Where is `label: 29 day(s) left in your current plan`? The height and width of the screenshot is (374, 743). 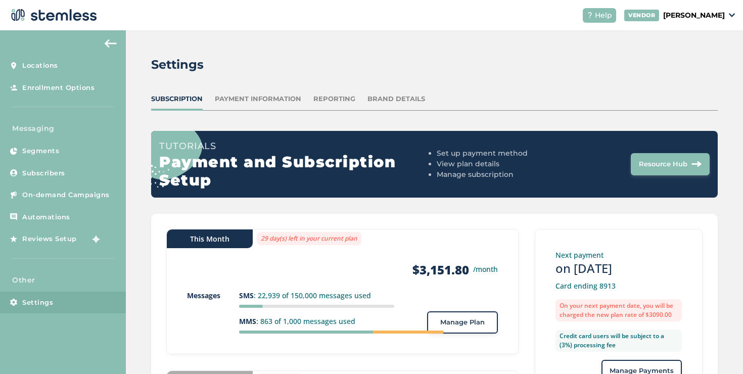
label: 29 day(s) left in your current plan is located at coordinates (309, 239).